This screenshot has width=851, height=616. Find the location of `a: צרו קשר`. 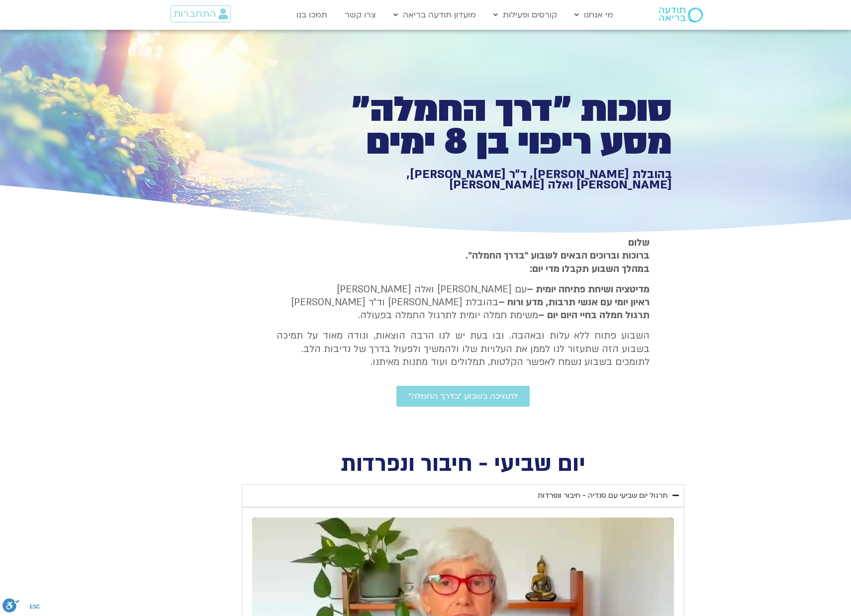

a: צרו קשר is located at coordinates (360, 15).